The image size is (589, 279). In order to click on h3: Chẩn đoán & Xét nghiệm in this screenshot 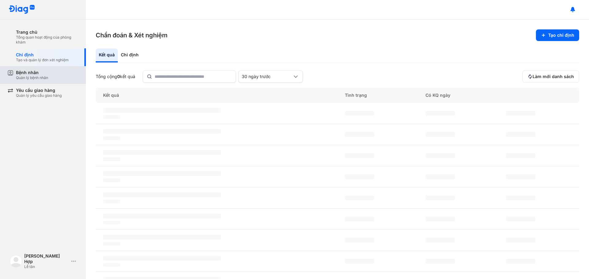, I will do `click(132, 35)`.